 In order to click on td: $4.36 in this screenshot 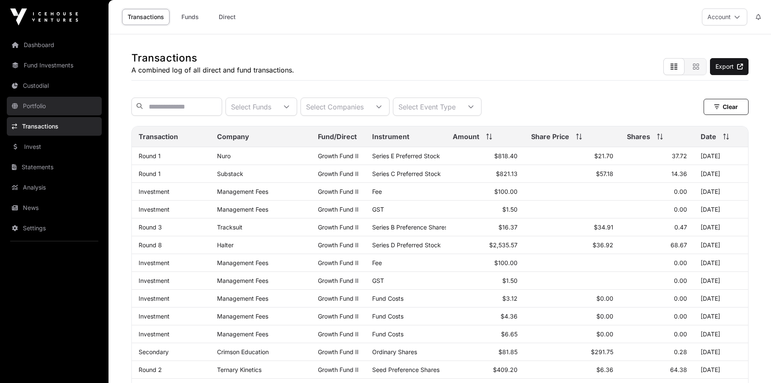, I will do `click(485, 316)`.